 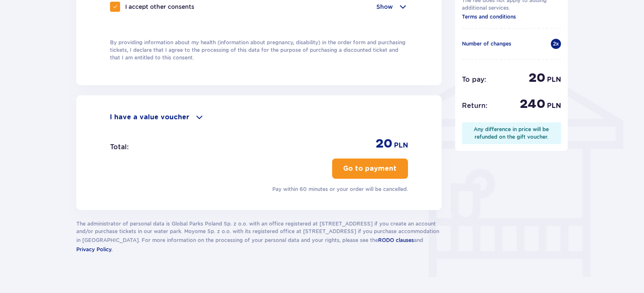 I want to click on a: Privacy Policy., so click(x=94, y=249).